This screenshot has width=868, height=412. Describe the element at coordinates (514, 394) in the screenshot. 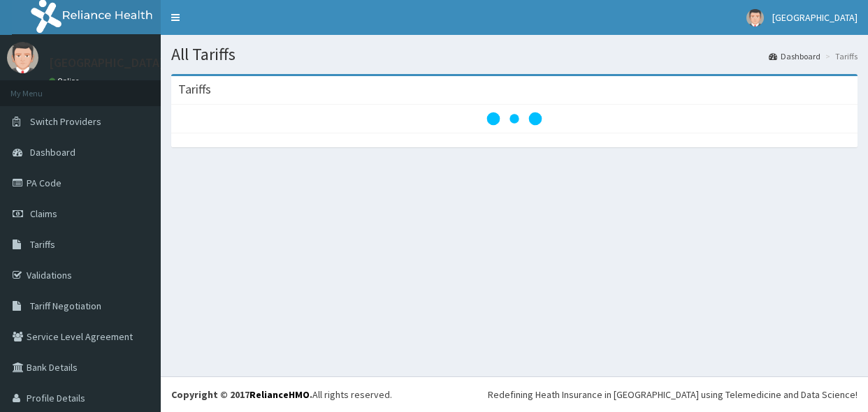

I see `footer: All rights reserved.` at that location.